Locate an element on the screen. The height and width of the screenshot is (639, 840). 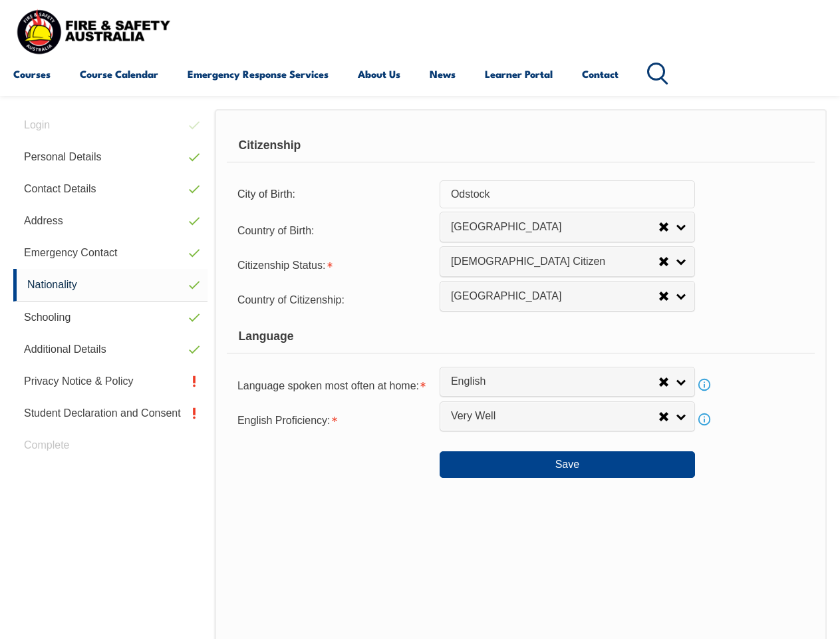
a: Student Declaration and Consent is located at coordinates (110, 413).